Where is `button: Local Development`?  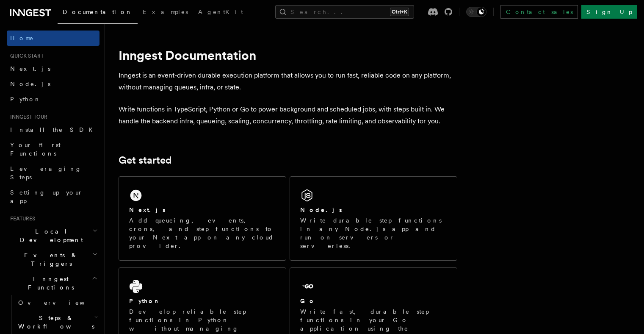 button: Local Development is located at coordinates (53, 236).